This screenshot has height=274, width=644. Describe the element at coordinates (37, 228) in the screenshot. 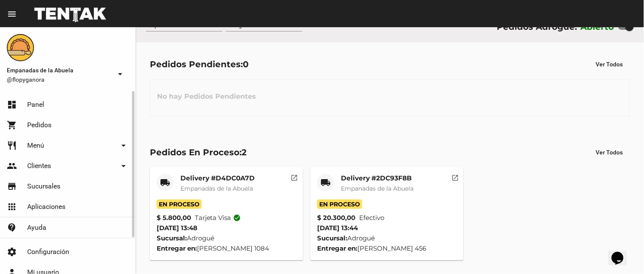

I see `span: Ayuda` at that location.